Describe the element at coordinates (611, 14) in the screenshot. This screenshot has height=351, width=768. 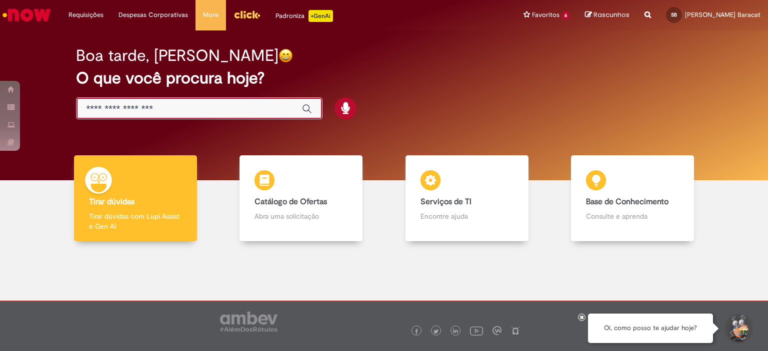
I see `span: Rascunhos` at that location.